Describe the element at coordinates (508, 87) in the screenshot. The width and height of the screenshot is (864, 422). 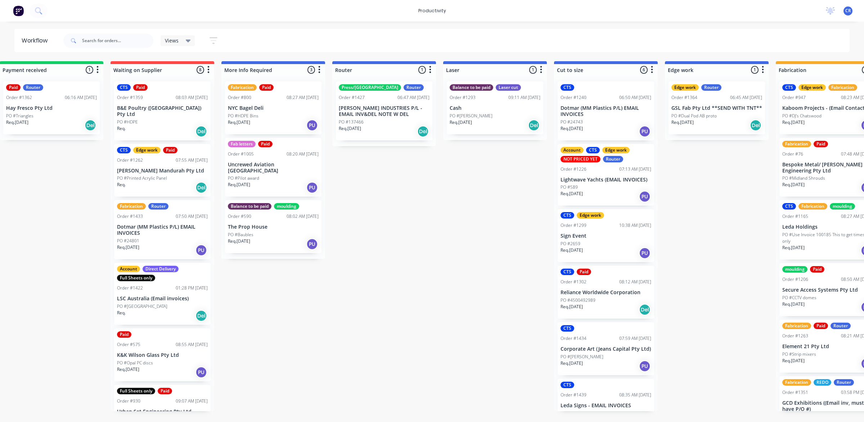
I see `div: Laser cut` at that location.